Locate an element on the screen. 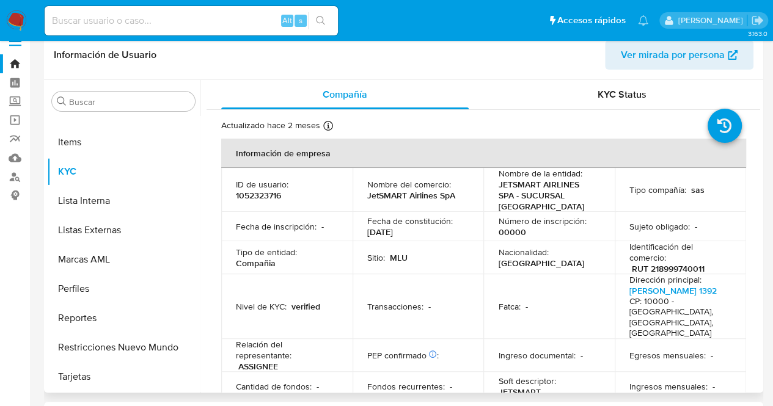  button: Buscar is located at coordinates (62, 101).